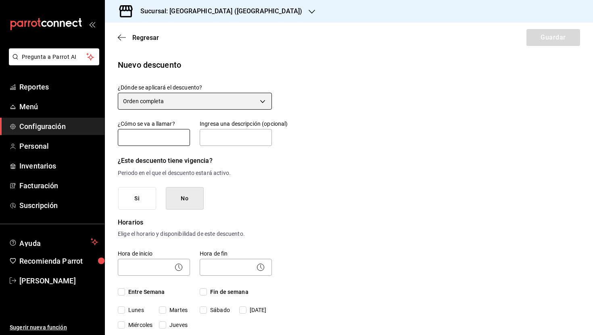 This screenshot has height=335, width=593. What do you see at coordinates (154, 124) in the screenshot?
I see `label: ¿Cómo se va a llamar?` at bounding box center [154, 124].